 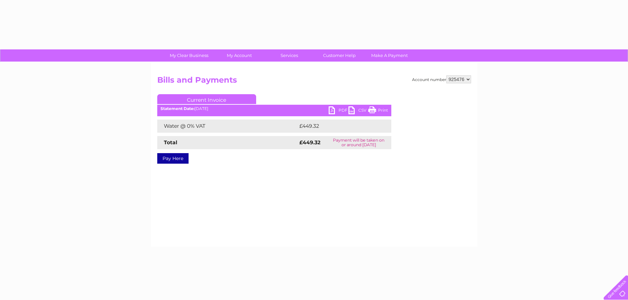 What do you see at coordinates (378, 111) in the screenshot?
I see `a: Print` at bounding box center [378, 111].